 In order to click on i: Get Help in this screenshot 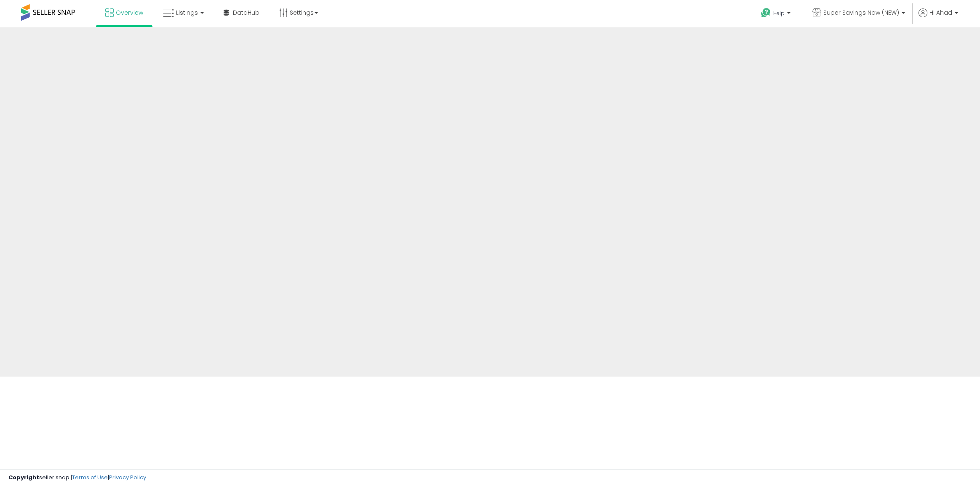, I will do `click(765, 13)`.